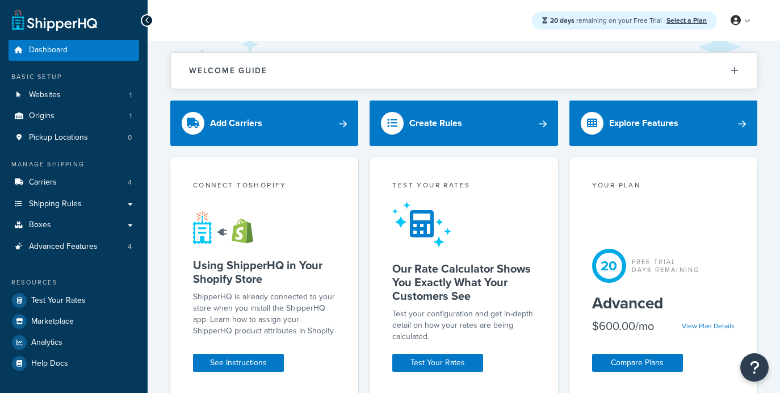 Image resolution: width=780 pixels, height=393 pixels. I want to click on span: Shipping Rules, so click(55, 204).